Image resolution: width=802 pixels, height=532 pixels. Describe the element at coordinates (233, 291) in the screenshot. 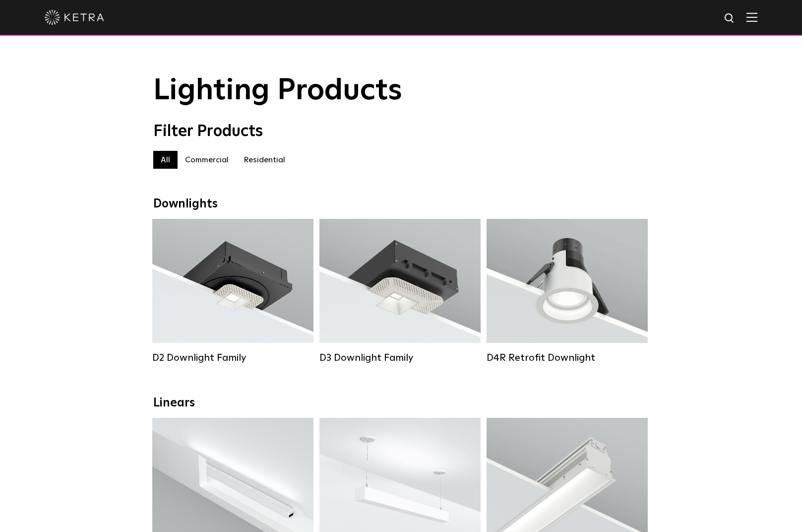

I see `a: D2 Downlight Family Lumen Output:1200Colors:White / Black / Gloss Black / Silver / Bronze / Silve...` at that location.